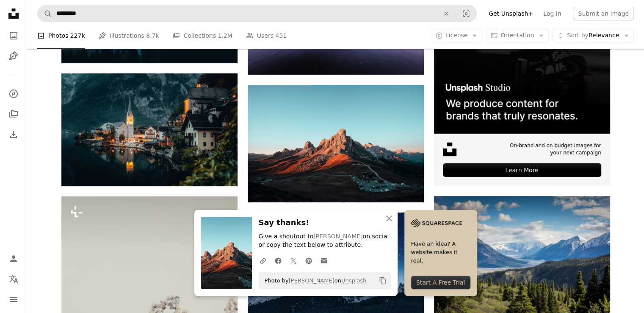 This screenshot has height=313, width=644. I want to click on a: Log in, so click(552, 14).